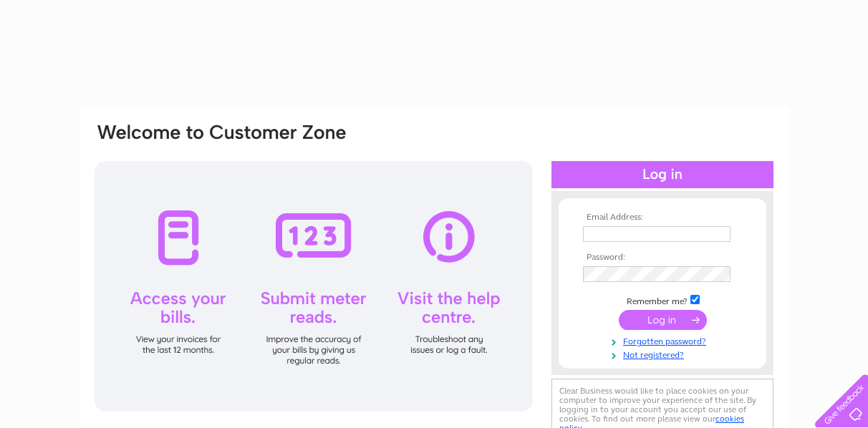  I want to click on input: Submit, so click(662, 320).